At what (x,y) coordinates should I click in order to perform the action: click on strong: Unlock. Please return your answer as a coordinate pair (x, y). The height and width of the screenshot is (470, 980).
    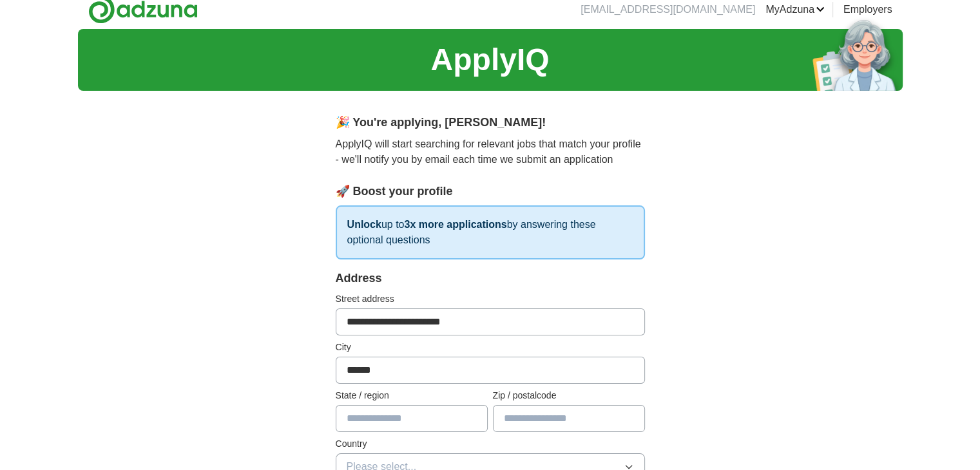
    Looking at the image, I should click on (365, 224).